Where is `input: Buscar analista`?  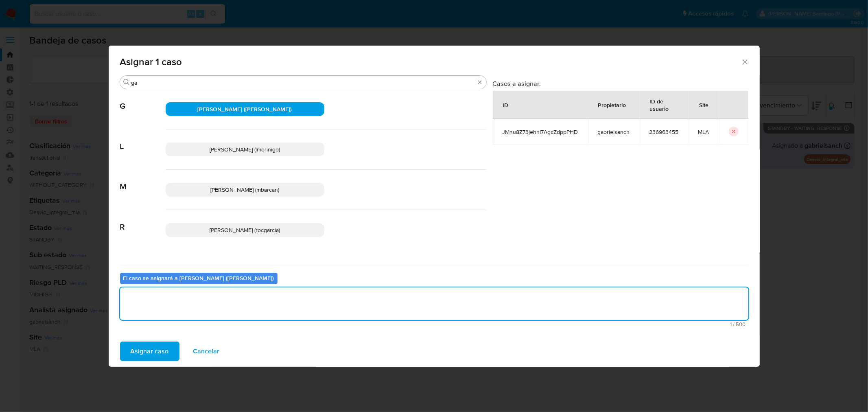
input: Buscar analista is located at coordinates (303, 83).